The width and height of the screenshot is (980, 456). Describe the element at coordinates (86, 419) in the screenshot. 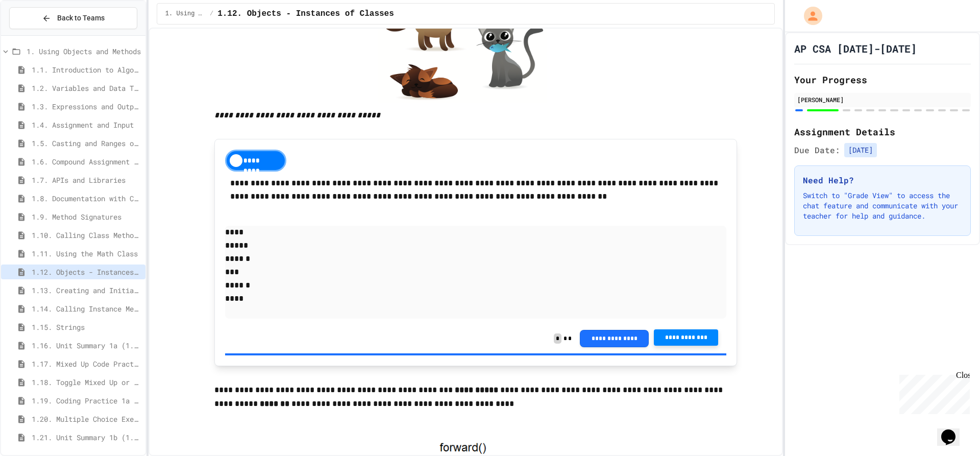

I see `span: 1.20. Multiple Choice Exercises for Unit 1a (1.1-1.6)` at that location.